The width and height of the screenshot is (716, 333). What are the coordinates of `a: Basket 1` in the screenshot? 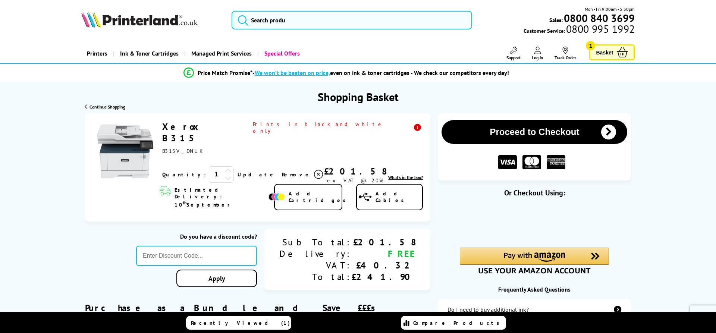 It's located at (612, 52).